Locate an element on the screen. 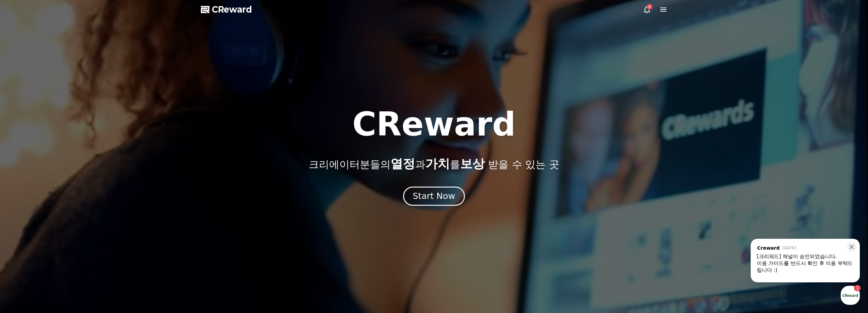 This screenshot has width=868, height=313. button: Start Now is located at coordinates (434, 196).